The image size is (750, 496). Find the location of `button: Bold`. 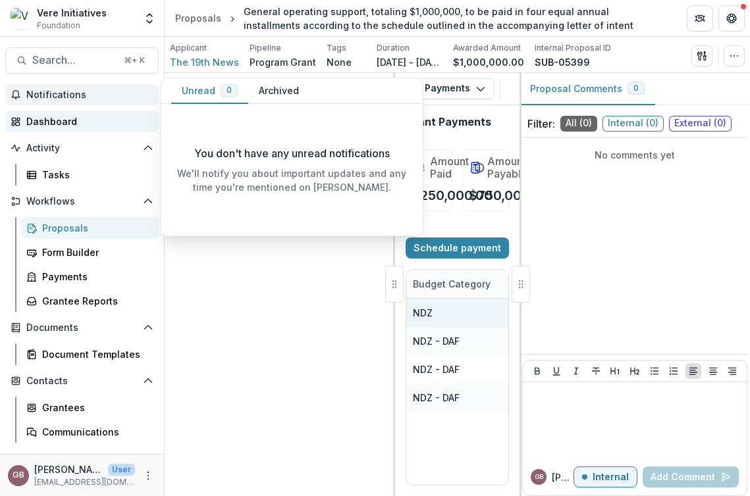

button: Bold is located at coordinates (537, 371).